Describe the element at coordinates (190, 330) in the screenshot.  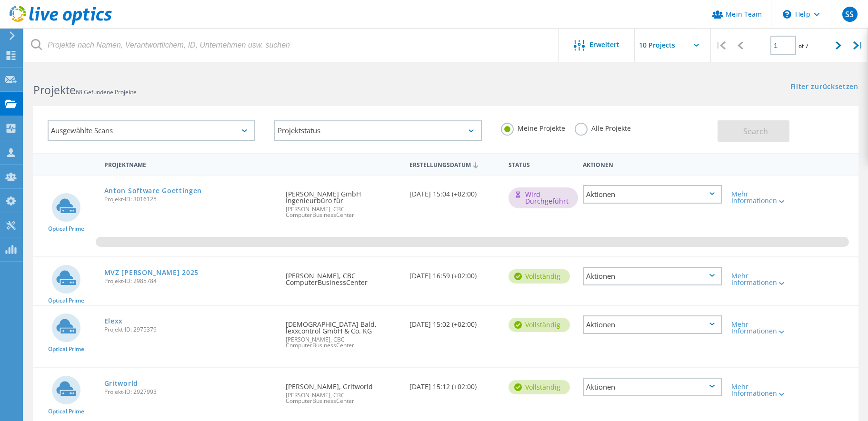
I see `span: Projekt-ID: 2975379` at that location.